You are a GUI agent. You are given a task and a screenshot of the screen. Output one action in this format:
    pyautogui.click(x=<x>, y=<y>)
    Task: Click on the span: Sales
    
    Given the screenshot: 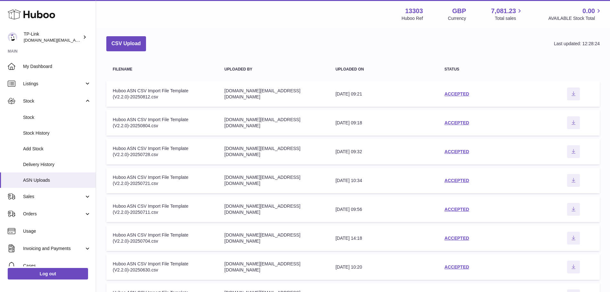 What is the action you would take?
    pyautogui.click(x=53, y=196)
    